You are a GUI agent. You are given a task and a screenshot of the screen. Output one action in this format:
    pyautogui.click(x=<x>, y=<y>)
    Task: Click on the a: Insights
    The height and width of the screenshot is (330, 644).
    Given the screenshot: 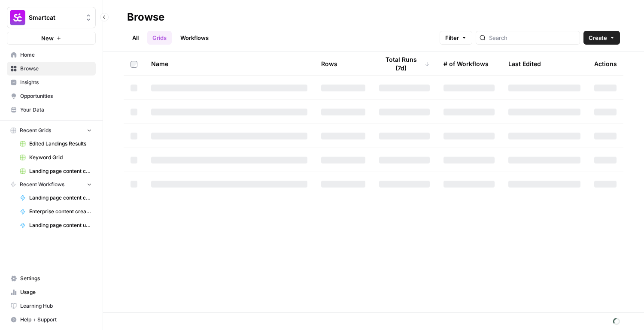 What is the action you would take?
    pyautogui.click(x=51, y=82)
    